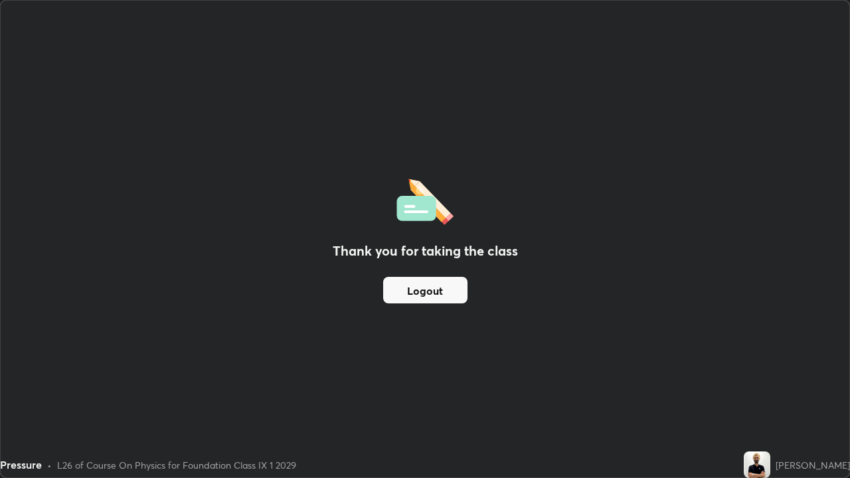 The height and width of the screenshot is (478, 850). Describe the element at coordinates (757, 465) in the screenshot. I see `img: 005cbbf573f34bd8842bca7b046eec8b.jpg` at that location.